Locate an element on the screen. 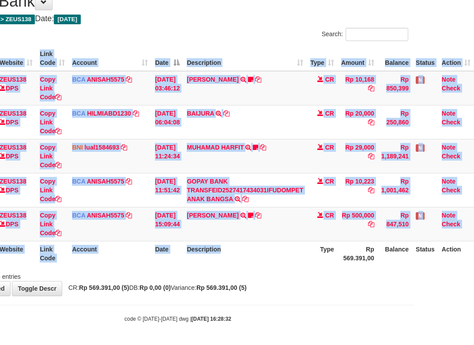  a: lual1584693 is located at coordinates (101, 147).